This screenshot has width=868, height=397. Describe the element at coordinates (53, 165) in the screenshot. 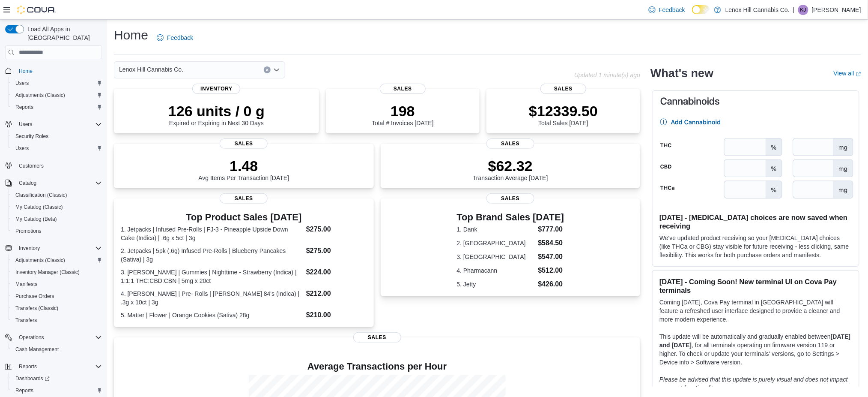

I see `button: Customers` at that location.